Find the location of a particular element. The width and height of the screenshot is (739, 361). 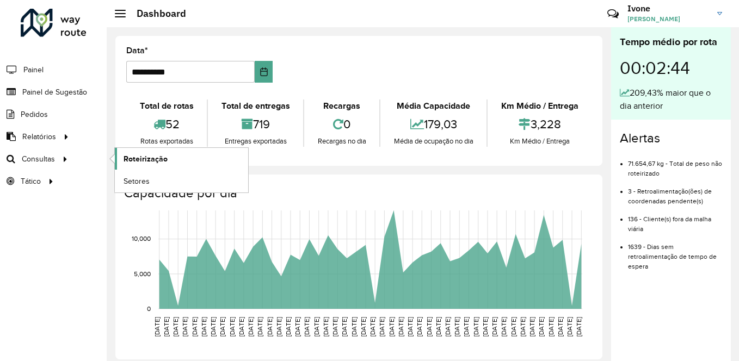

div: 179,03 is located at coordinates (433, 124).